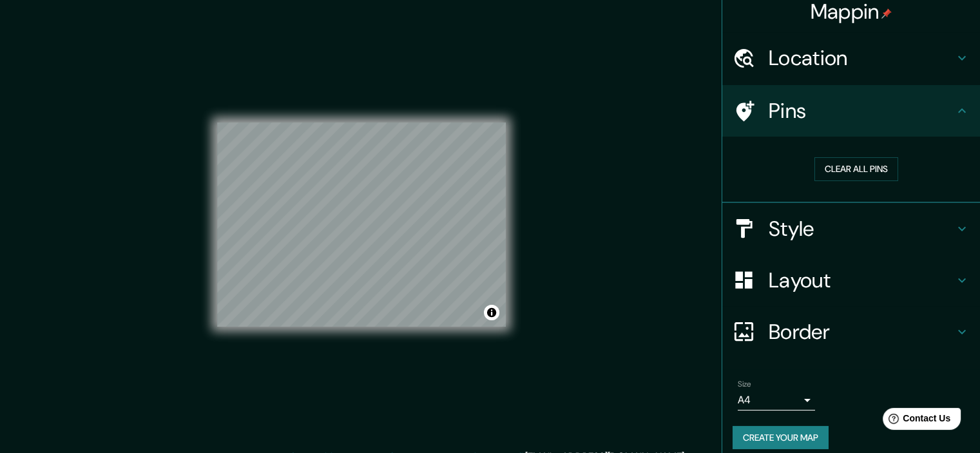 The image size is (980, 453). I want to click on h4: Style, so click(862, 229).